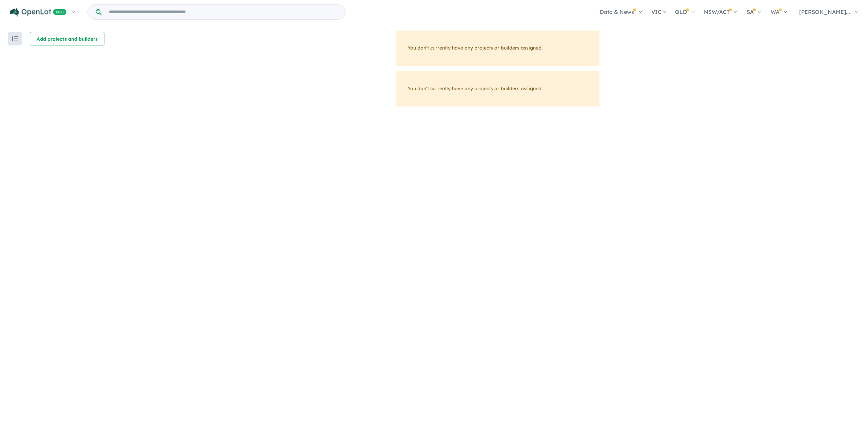  What do you see at coordinates (38, 12) in the screenshot?
I see `img: Openlot PRO Logo White` at bounding box center [38, 12].